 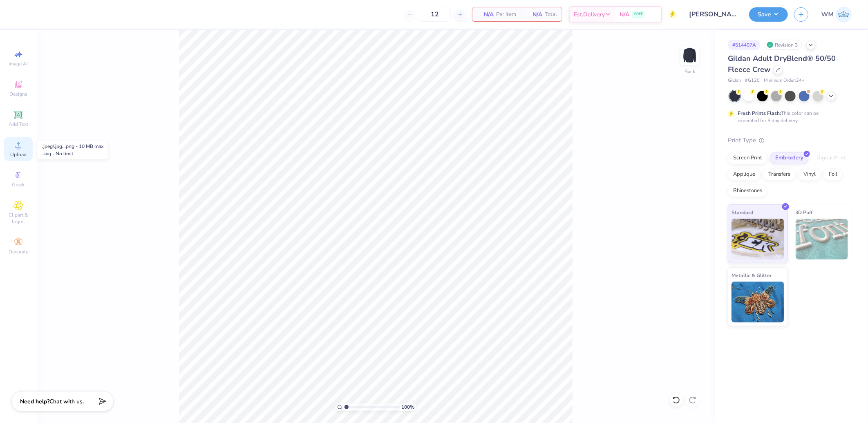 I want to click on span: Per Item, so click(x=506, y=14).